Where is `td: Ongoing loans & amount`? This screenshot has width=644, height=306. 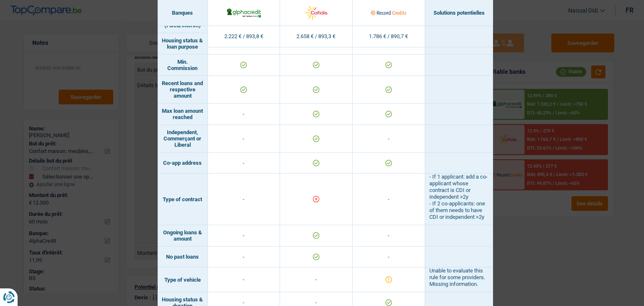 td: Ongoing loans & amount is located at coordinates (183, 236).